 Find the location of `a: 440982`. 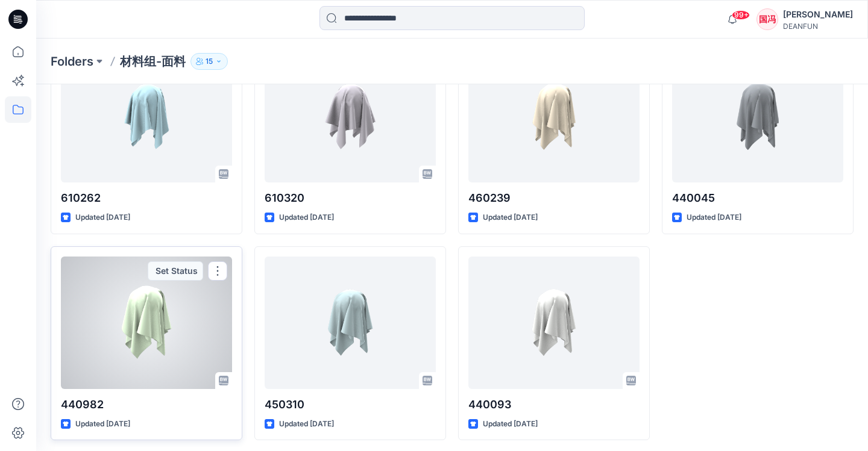

a: 440982 is located at coordinates (147, 323).